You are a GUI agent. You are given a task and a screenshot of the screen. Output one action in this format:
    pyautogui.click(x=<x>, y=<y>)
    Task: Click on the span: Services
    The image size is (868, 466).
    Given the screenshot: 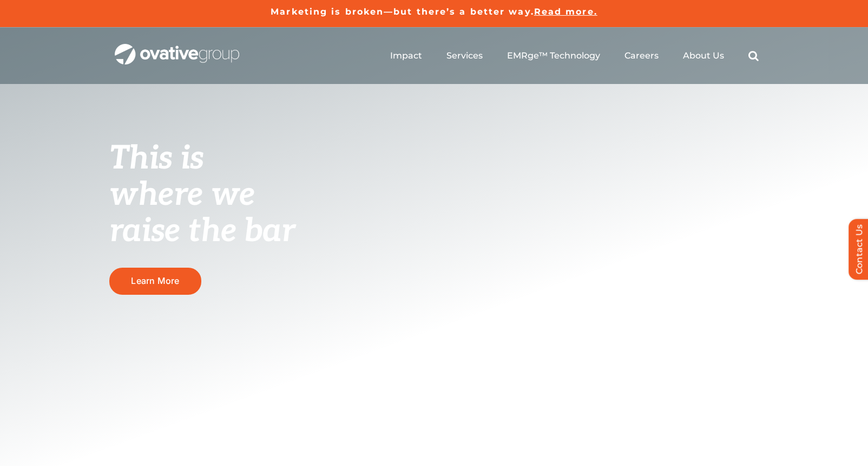 What is the action you would take?
    pyautogui.click(x=464, y=55)
    